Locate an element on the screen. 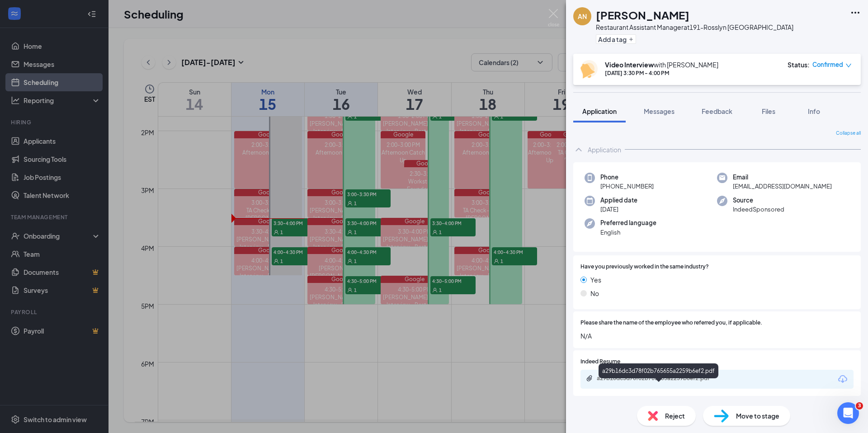 Image resolution: width=868 pixels, height=433 pixels. svg: Ellipses is located at coordinates (855, 13).